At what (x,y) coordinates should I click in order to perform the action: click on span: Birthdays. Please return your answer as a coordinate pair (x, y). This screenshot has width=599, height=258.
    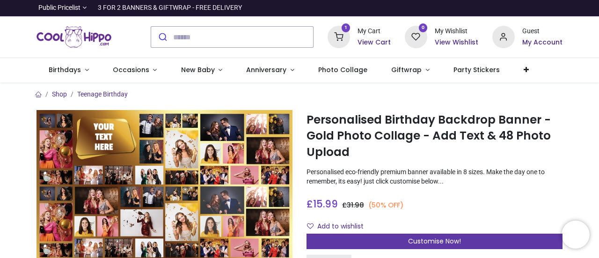
    Looking at the image, I should click on (65, 70).